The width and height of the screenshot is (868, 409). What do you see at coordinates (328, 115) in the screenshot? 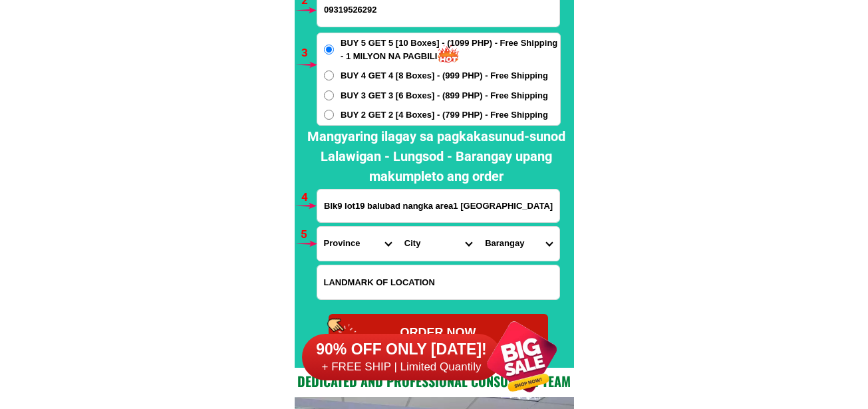
I see `input: BUY 2 GET 2 [4 Boxes] - (799 PHP) - Free Shipping` at bounding box center [328, 115].